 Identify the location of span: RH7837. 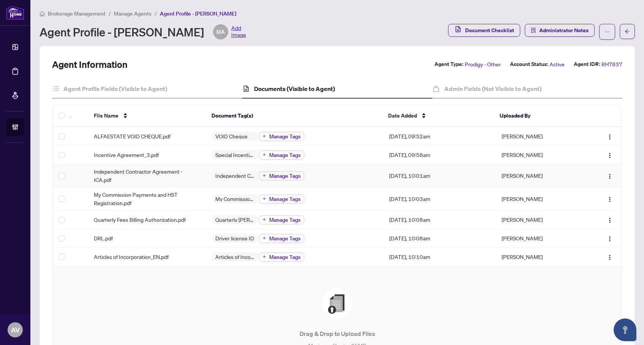
(611, 64).